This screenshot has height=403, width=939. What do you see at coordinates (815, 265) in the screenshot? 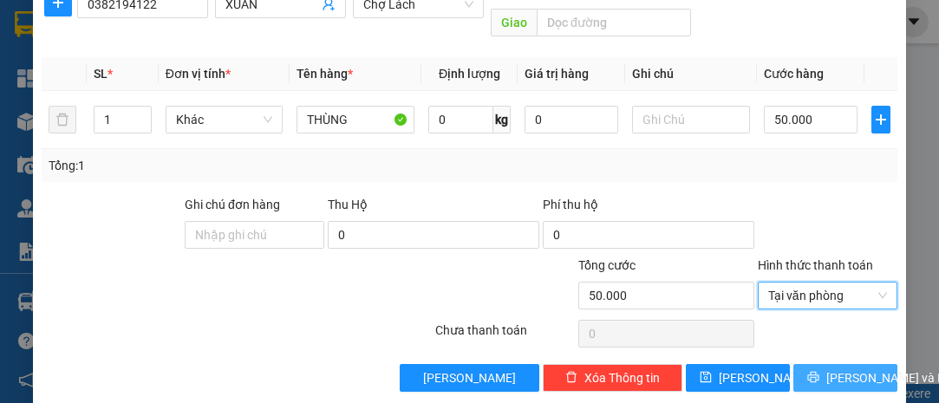
I see `label: Hình thức thanh toán` at bounding box center [815, 265].